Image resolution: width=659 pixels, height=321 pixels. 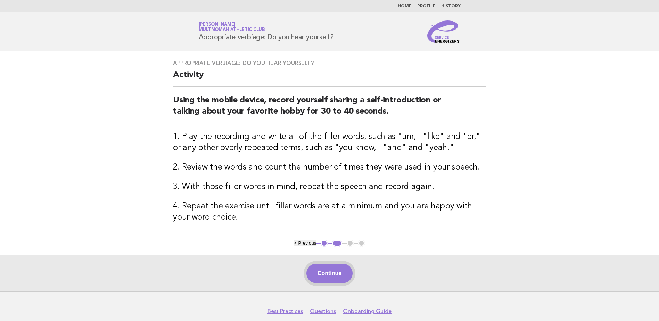 I want to click on a: Best Practices, so click(x=285, y=311).